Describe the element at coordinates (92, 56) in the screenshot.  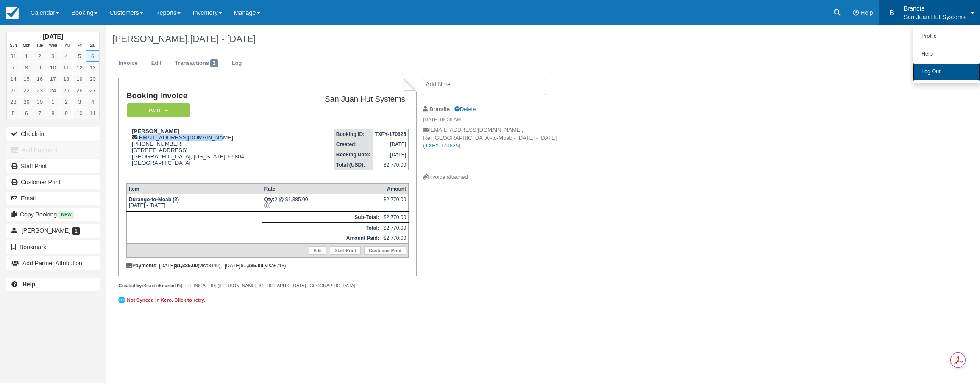
I see `a: 6` at that location.